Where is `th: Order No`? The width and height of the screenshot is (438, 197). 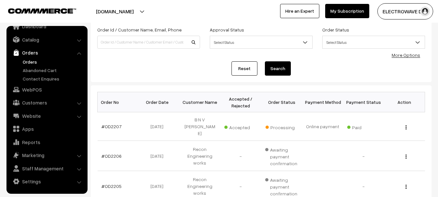
th: Order No is located at coordinates (118, 102).